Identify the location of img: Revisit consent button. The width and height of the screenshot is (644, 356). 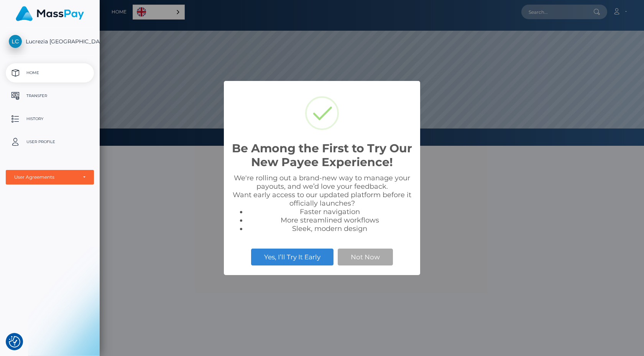
(15, 342).